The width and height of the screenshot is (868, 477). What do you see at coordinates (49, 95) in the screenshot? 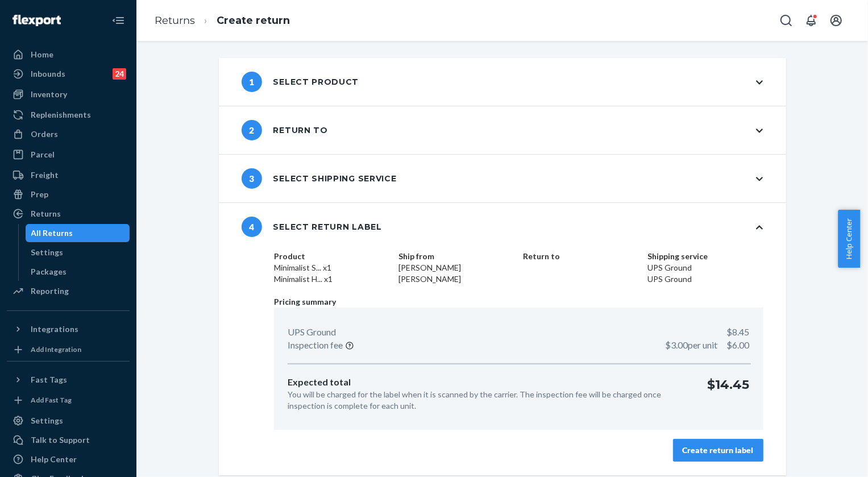
I see `div: Inventory` at bounding box center [49, 95].